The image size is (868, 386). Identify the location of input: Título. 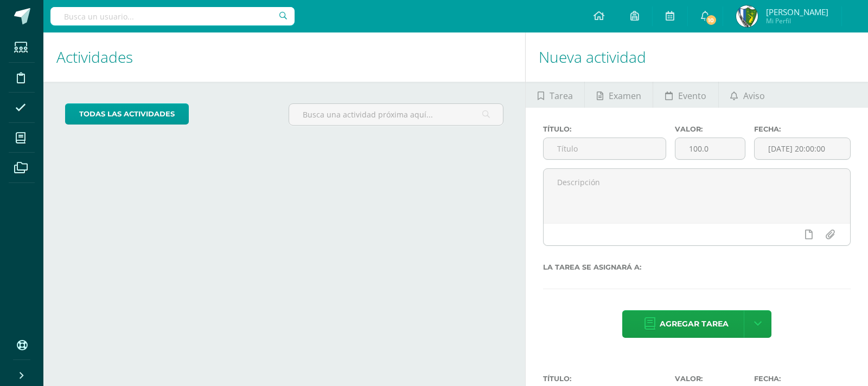
(604, 149).